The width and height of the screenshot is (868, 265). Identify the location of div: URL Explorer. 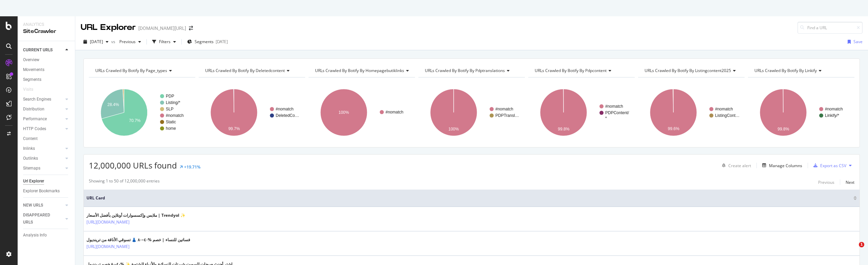
(109, 28).